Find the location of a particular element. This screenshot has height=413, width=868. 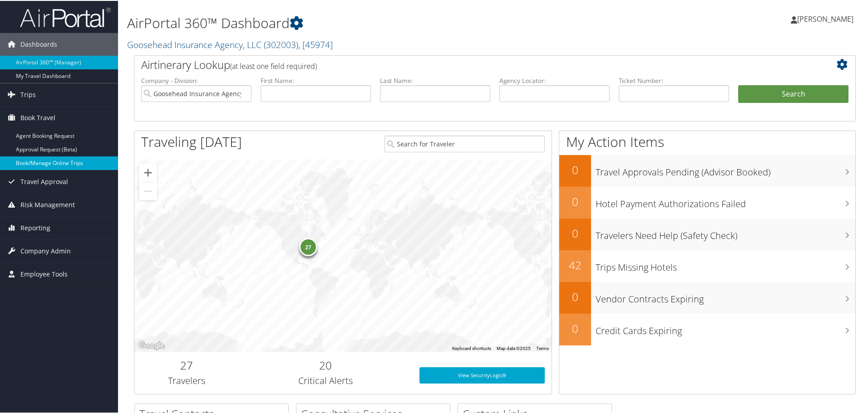

span: Book Travel is located at coordinates (37, 117).